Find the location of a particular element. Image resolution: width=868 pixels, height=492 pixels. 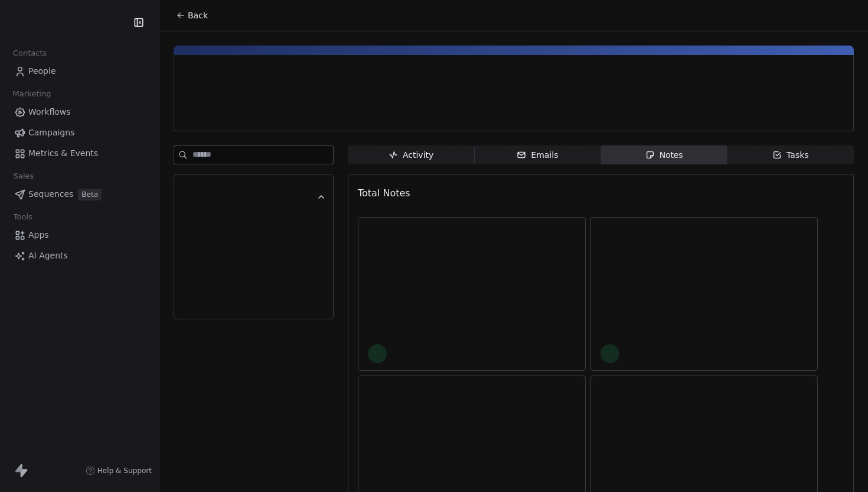

span: Metrics & Events is located at coordinates (63, 153).